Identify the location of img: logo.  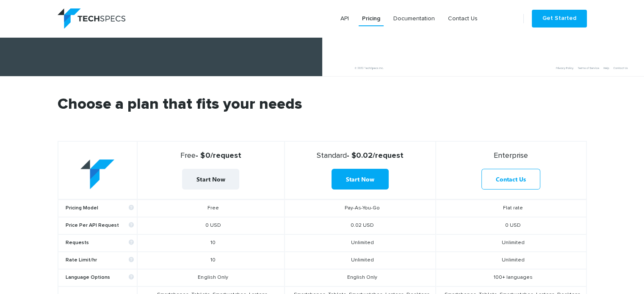
(92, 19).